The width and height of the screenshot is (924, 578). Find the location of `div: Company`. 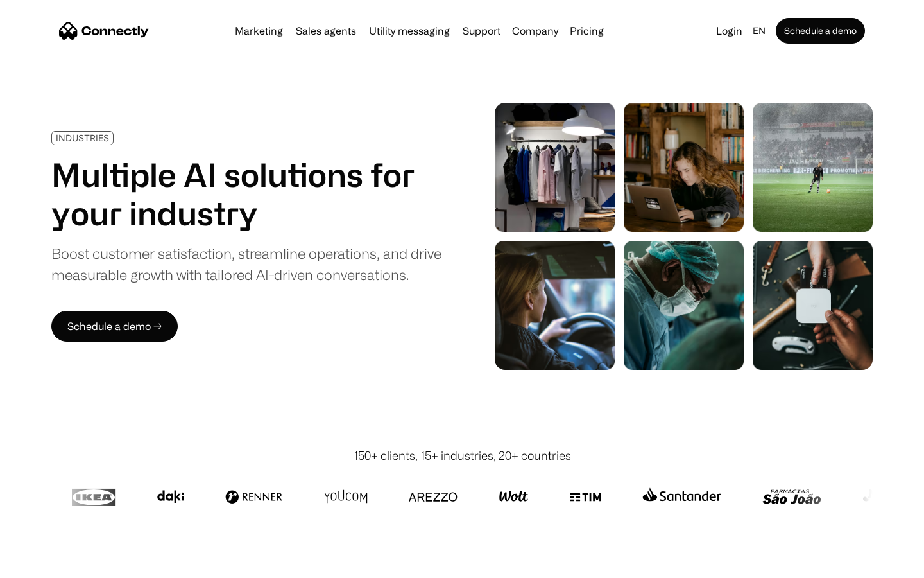

div: Company is located at coordinates (535, 31).